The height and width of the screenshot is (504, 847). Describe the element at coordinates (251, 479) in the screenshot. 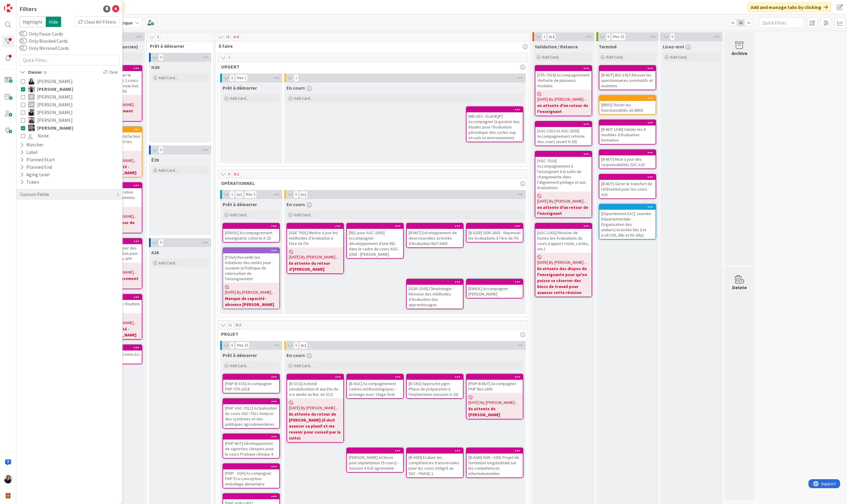

I see `div: [PAIP - SGA] Accompagner PAIP Éco-conception emballage alimentaire` at that location.